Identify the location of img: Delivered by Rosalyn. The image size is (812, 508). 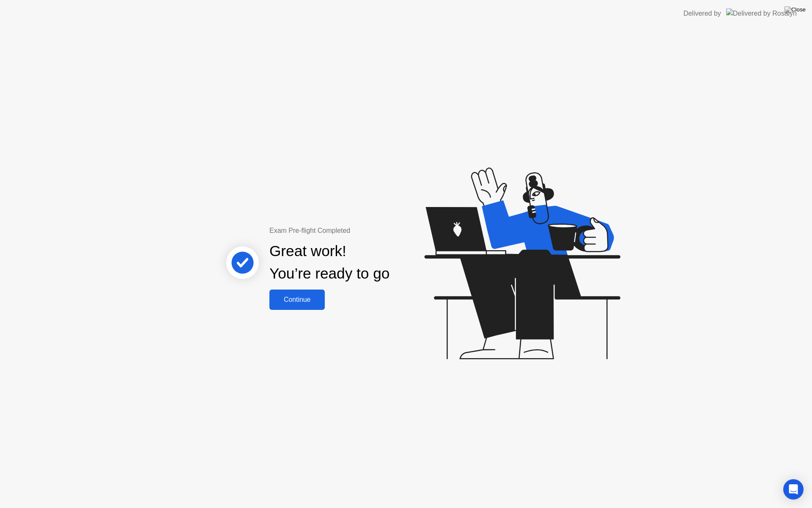
(761, 13).